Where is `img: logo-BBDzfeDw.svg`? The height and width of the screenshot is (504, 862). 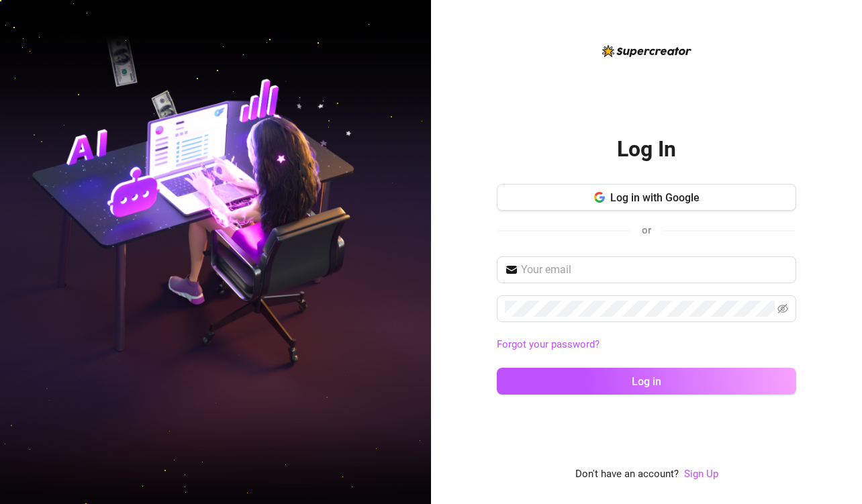
img: logo-BBDzfeDw.svg is located at coordinates (647, 51).